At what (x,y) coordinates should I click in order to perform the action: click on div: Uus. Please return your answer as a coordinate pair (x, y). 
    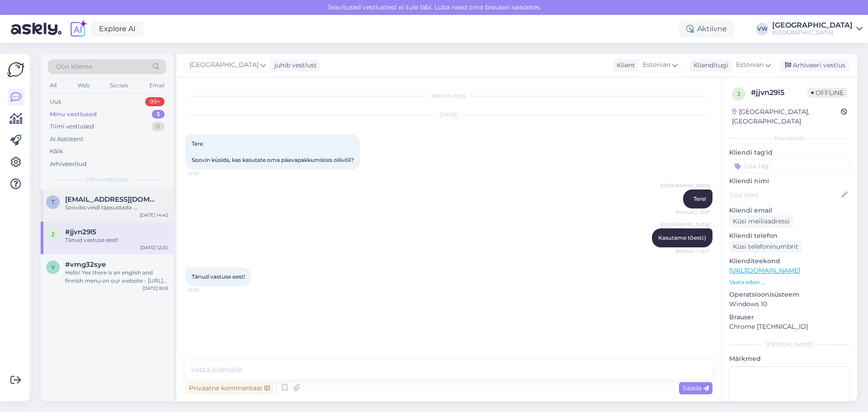
    Looking at the image, I should click on (56, 101).